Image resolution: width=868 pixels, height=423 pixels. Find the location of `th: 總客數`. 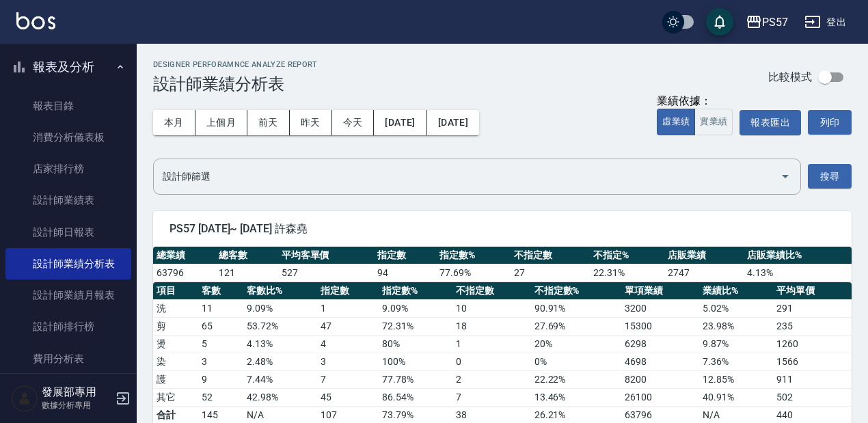

th: 總客數 is located at coordinates (246, 256).